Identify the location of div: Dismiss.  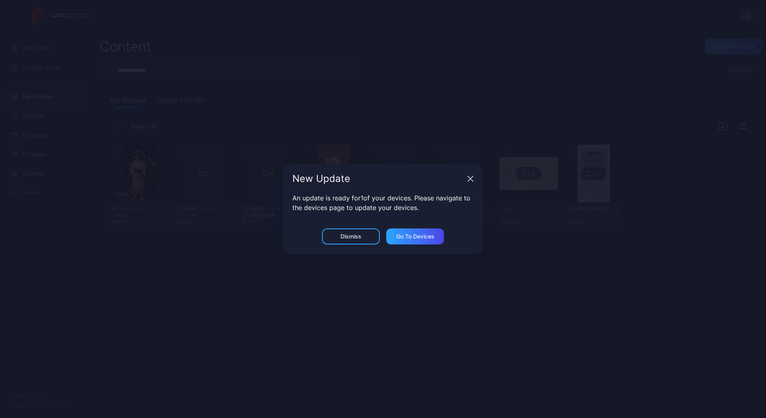
(351, 236).